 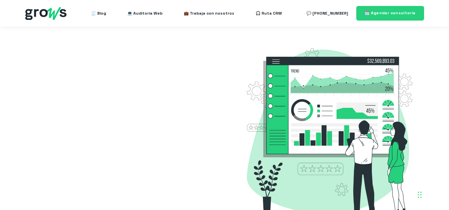 What do you see at coordinates (145, 13) in the screenshot?
I see `span: 💻 Auditoría Web` at bounding box center [145, 13].